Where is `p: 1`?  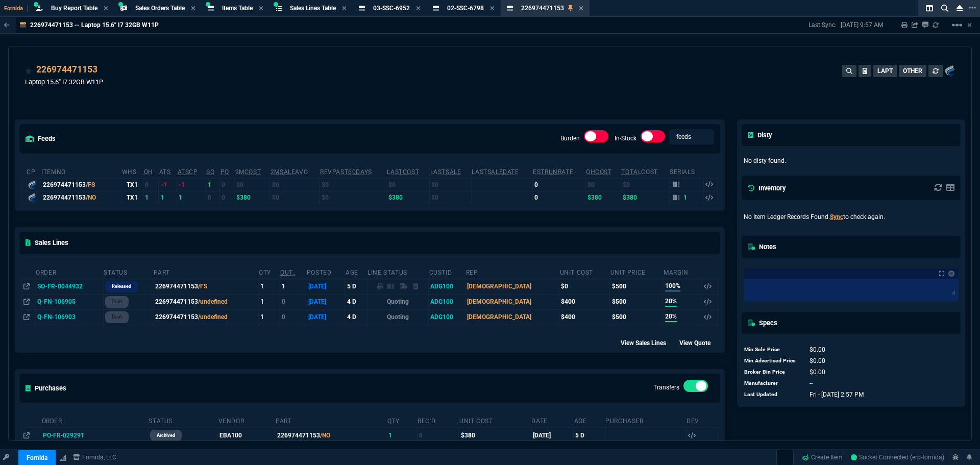
p: 1 is located at coordinates (685, 198).